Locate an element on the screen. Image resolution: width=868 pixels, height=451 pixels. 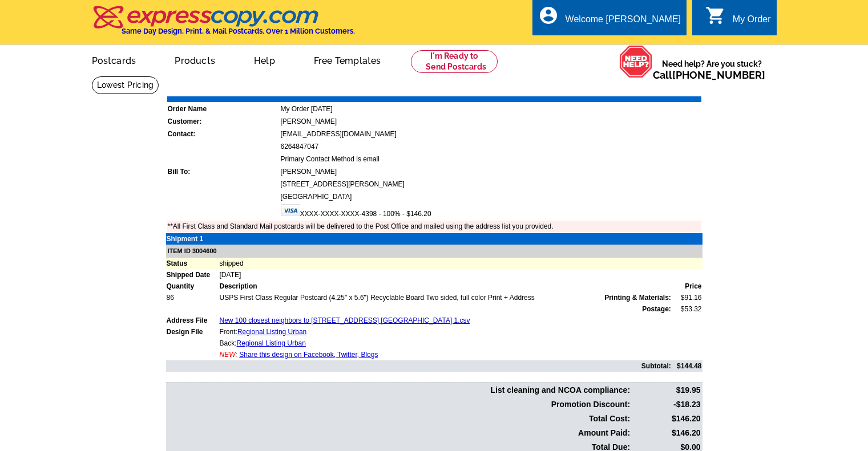
td: Shipment 1 is located at coordinates (192, 239).